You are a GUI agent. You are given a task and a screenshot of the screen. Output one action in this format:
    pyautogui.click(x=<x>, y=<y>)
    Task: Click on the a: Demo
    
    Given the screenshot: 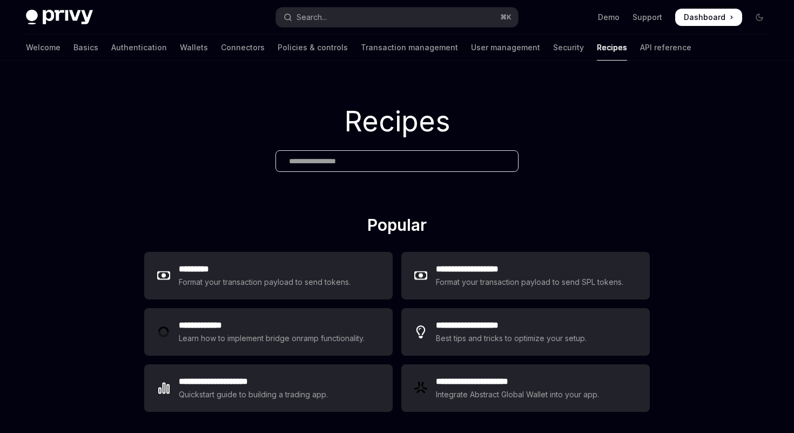 What is the action you would take?
    pyautogui.click(x=609, y=17)
    